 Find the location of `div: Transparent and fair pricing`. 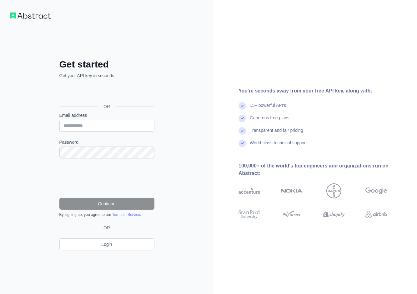

div: Transparent and fair pricing is located at coordinates (276, 133).